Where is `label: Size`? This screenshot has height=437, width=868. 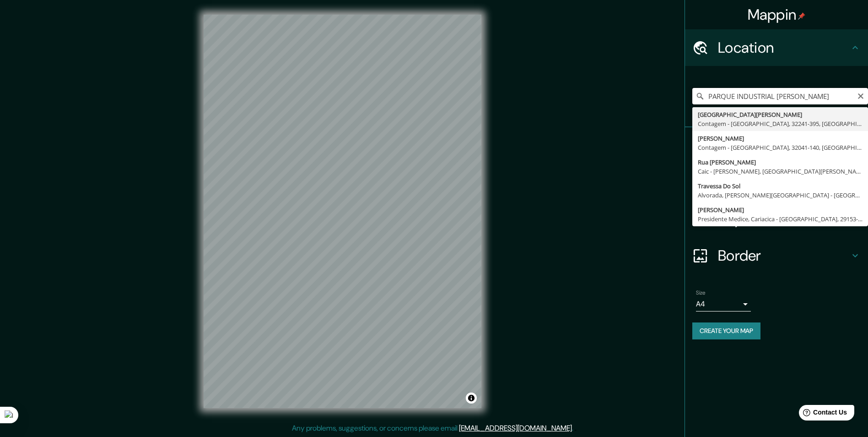 label: Size is located at coordinates (701, 293).